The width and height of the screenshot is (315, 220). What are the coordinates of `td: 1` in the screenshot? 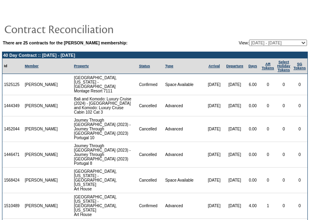 It's located at (268, 206).